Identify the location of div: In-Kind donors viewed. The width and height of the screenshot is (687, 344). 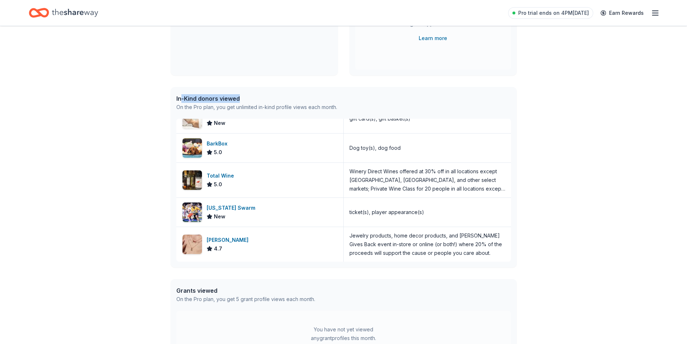
(257, 98).